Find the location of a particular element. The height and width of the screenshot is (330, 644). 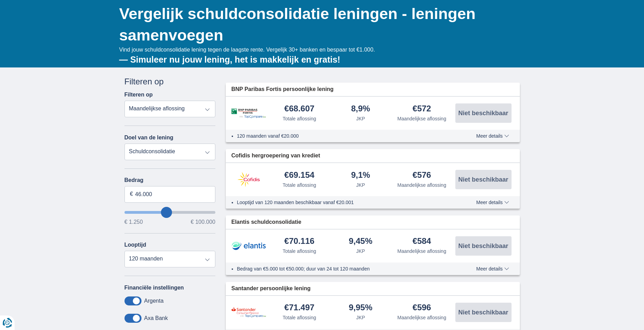

div: 8,9% is located at coordinates (360, 109).